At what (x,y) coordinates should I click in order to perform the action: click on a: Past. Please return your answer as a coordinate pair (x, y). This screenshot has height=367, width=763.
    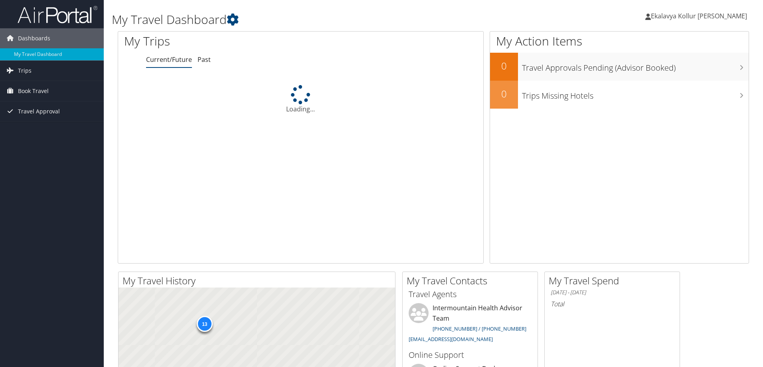
    Looking at the image, I should click on (204, 59).